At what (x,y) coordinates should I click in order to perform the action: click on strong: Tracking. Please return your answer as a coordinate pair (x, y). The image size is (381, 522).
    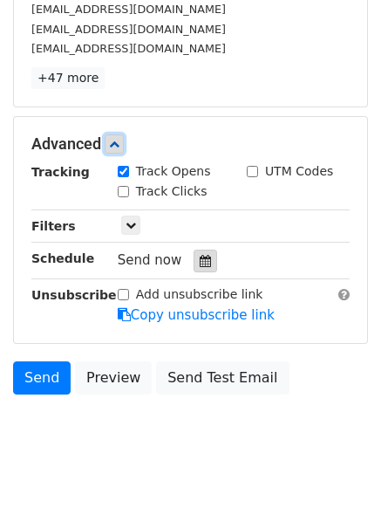
    Looking at the image, I should click on (60, 172).